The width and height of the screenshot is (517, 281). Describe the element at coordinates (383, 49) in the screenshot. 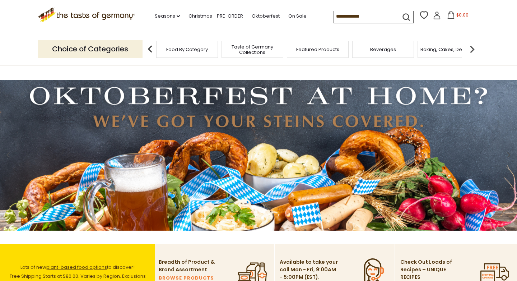

I see `span: Beverages` at that location.